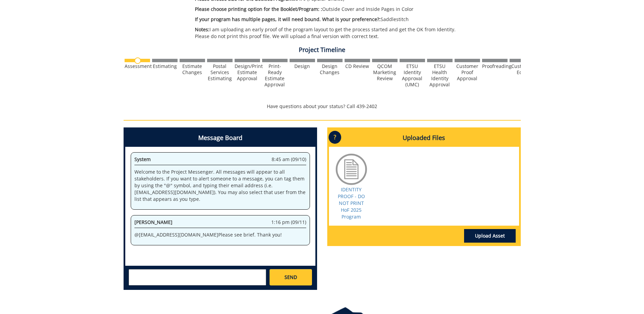 The width and height of the screenshot is (644, 314). Describe the element at coordinates (288, 19) in the screenshot. I see `span: If your program has multiple pages, it will need bound. What is your preference?:` at that location.